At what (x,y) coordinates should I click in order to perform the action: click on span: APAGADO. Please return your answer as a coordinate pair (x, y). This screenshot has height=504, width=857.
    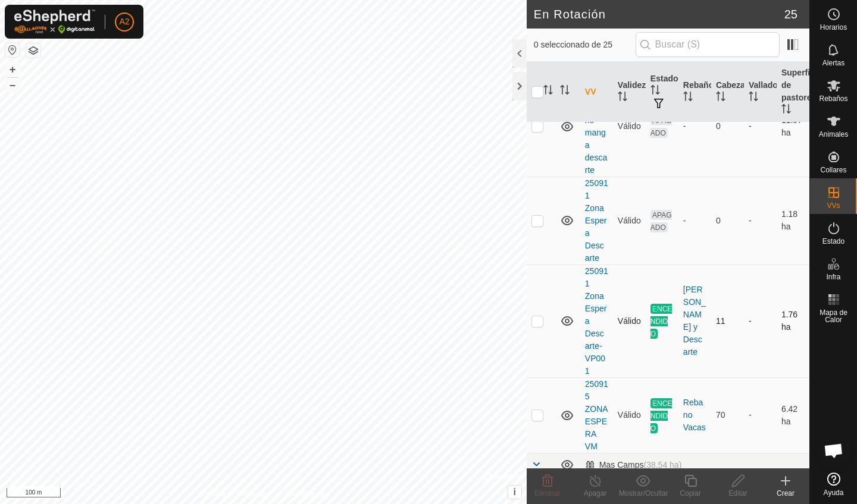
    Looking at the image, I should click on (661, 221).